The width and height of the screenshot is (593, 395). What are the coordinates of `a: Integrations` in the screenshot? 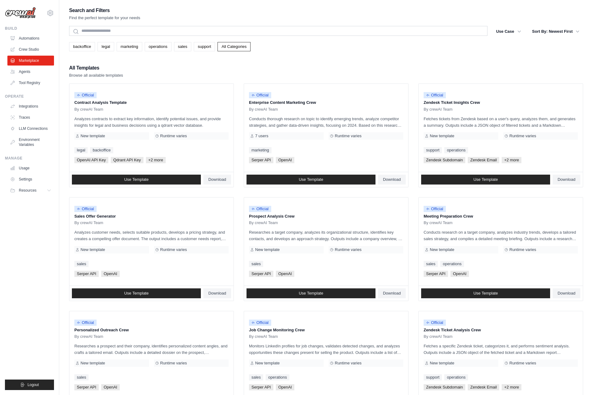 It's located at (31, 106).